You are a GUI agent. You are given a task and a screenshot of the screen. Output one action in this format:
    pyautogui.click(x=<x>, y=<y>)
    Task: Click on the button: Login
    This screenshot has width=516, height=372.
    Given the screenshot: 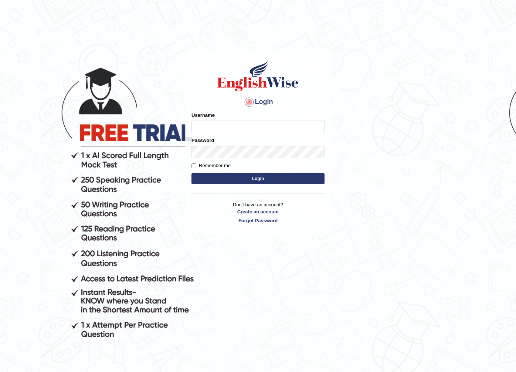 What is the action you would take?
    pyautogui.click(x=258, y=178)
    